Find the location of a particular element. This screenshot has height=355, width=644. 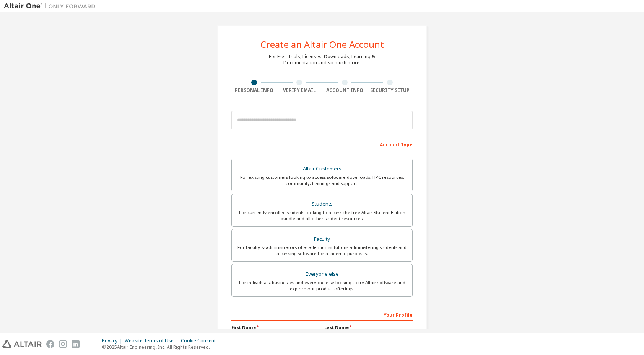

div: For Free Trials, Licenses, Downloads, Learning & Documentation and so much more. is located at coordinates (322, 60).